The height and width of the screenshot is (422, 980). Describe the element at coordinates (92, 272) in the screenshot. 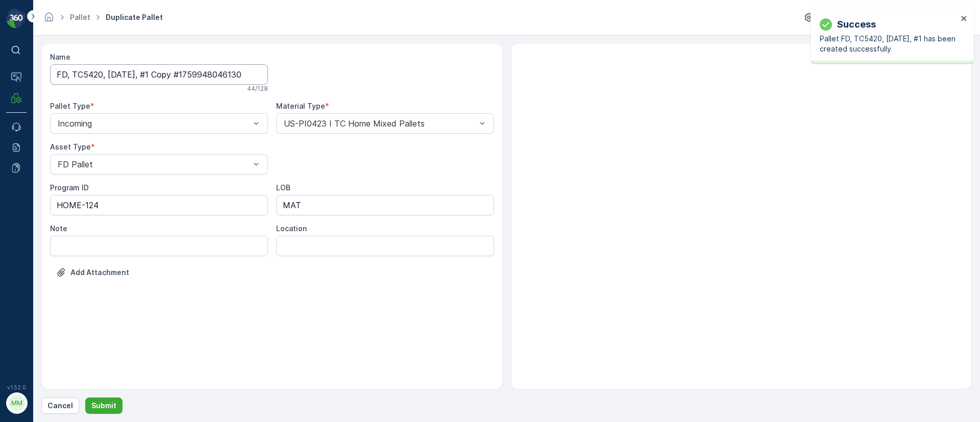

I see `button: Upload File` at that location.